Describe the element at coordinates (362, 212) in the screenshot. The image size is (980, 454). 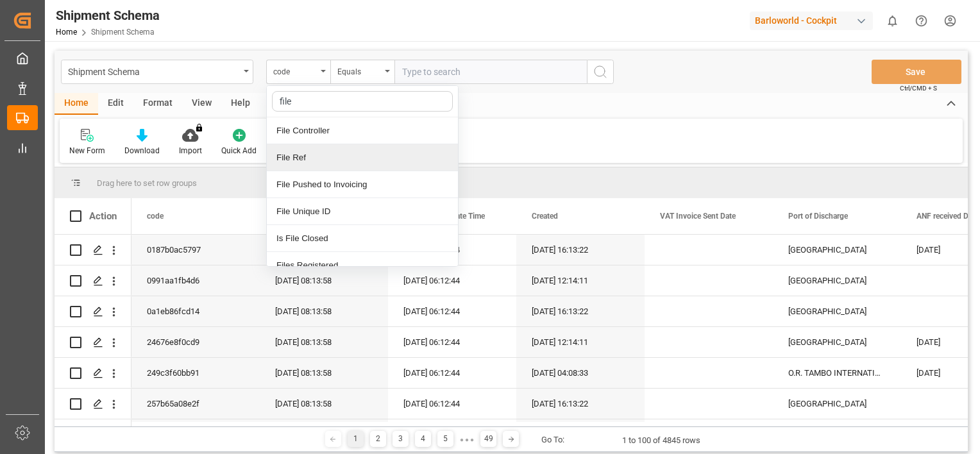
I see `div: File Unique ID` at that location.